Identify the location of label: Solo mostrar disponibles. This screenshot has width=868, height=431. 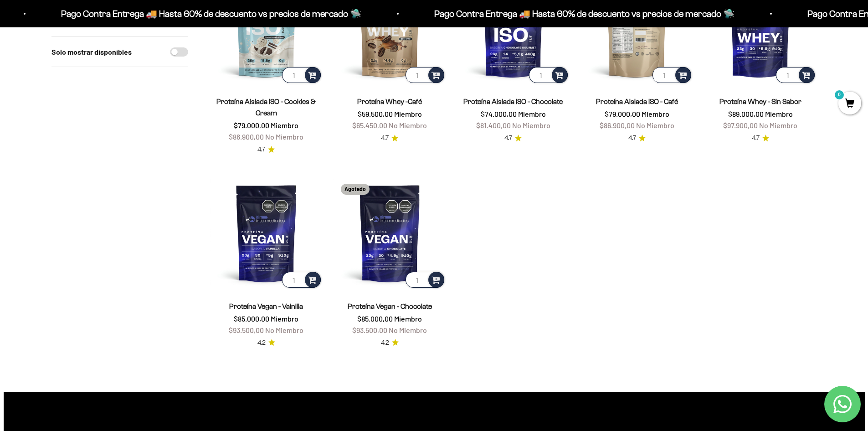
(92, 52).